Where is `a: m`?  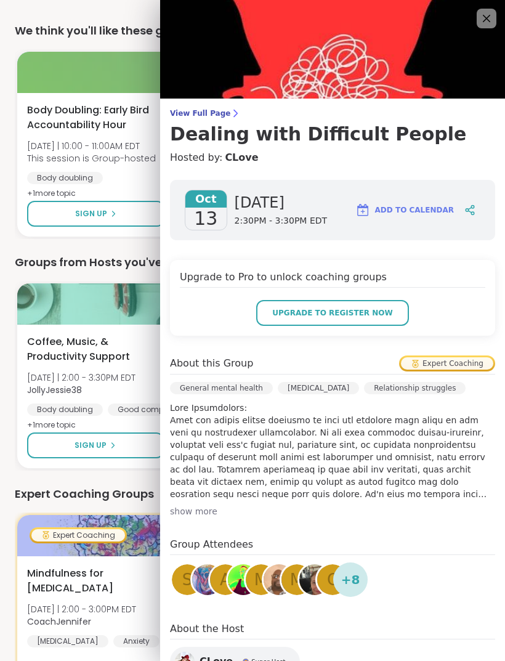 a: m is located at coordinates (297, 579).